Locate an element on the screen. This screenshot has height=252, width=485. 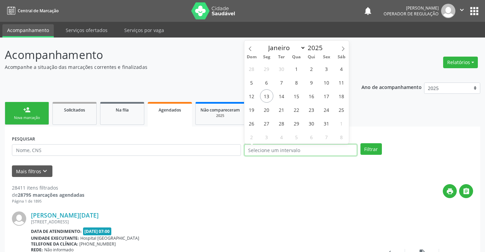
span: Solicitados is located at coordinates (75, 110).